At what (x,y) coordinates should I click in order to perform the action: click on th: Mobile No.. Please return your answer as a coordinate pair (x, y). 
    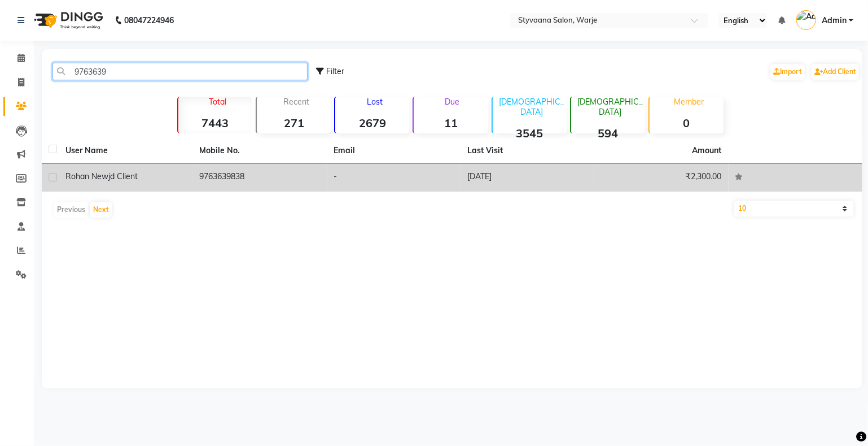
    Looking at the image, I should click on (259, 151).